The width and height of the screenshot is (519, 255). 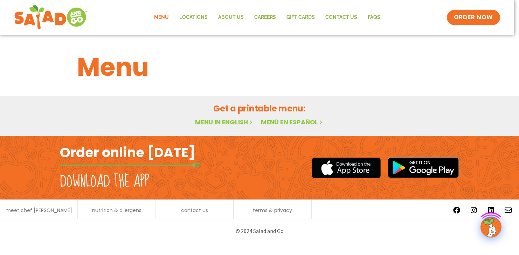 I want to click on img: new-SAG-logo-768×292, so click(x=51, y=17).